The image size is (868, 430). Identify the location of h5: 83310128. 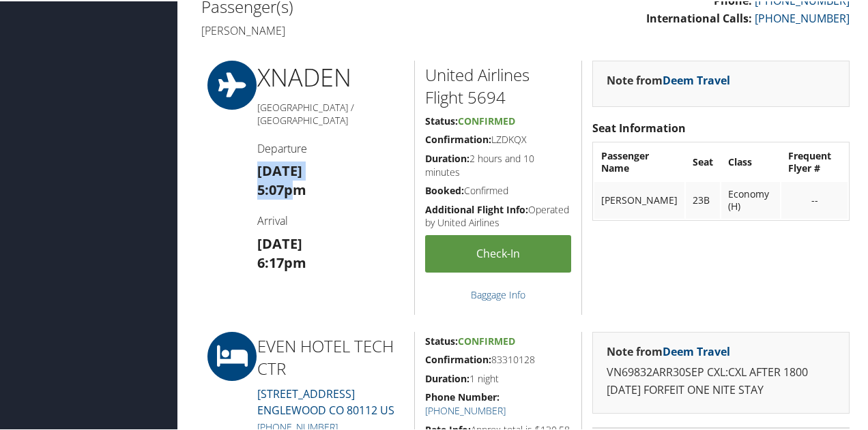
(498, 358).